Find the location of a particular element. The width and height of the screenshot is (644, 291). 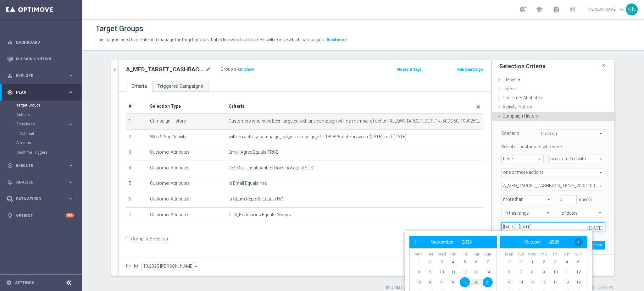

span: 29 is located at coordinates (509, 262).